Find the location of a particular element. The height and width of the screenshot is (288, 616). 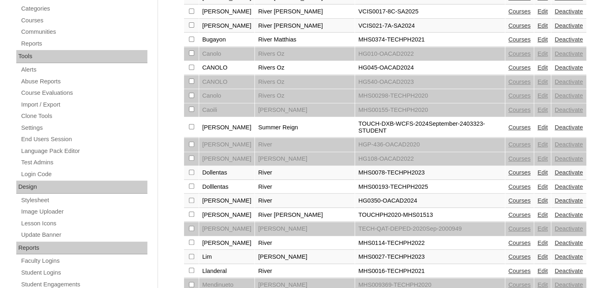

td: HG010-OACAD2022 is located at coordinates (429, 54).